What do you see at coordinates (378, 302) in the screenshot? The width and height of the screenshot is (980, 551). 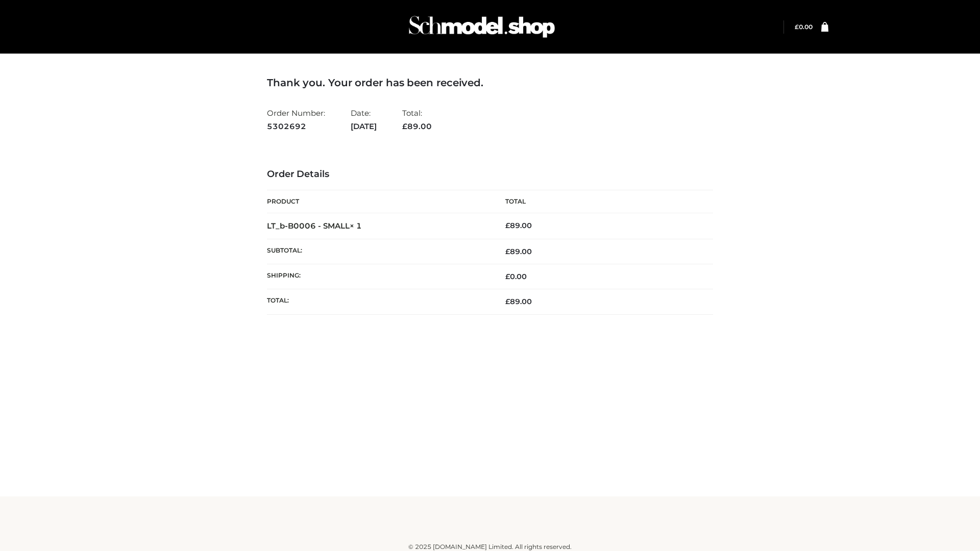 I see `th: Total:` at bounding box center [378, 302].